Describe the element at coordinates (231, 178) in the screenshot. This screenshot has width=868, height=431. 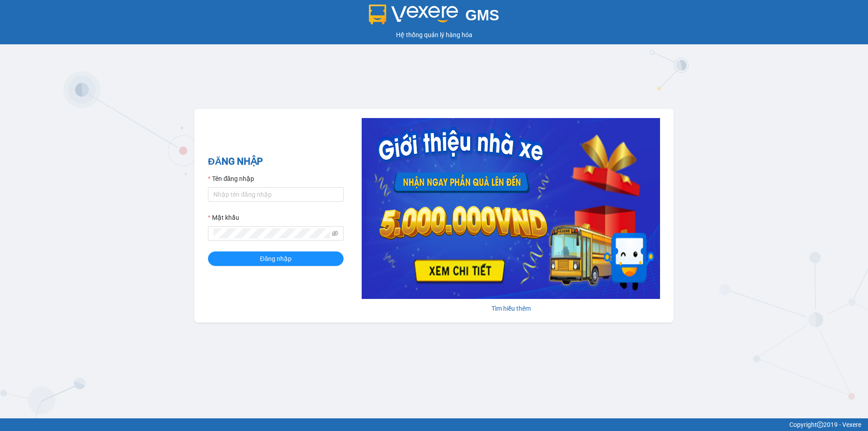
I see `label: Tên đăng nhập` at that location.